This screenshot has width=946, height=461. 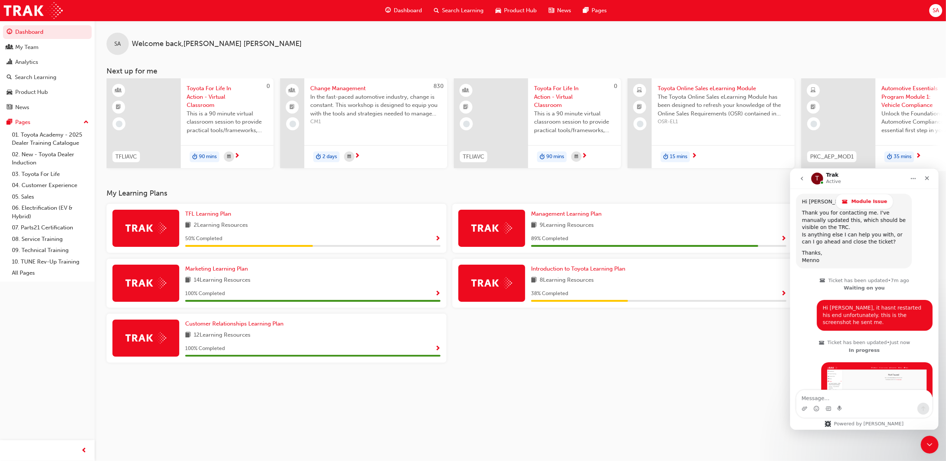 What do you see at coordinates (375, 122) in the screenshot?
I see `span: CM1` at bounding box center [375, 122].